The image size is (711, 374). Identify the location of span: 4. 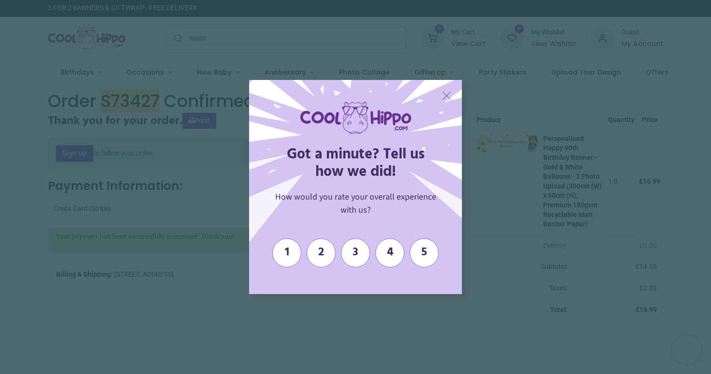
(390, 252).